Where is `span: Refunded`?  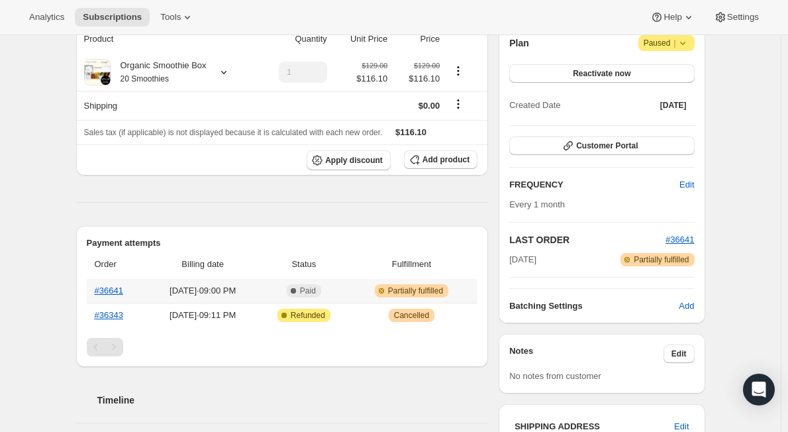 span: Refunded is located at coordinates (308, 315).